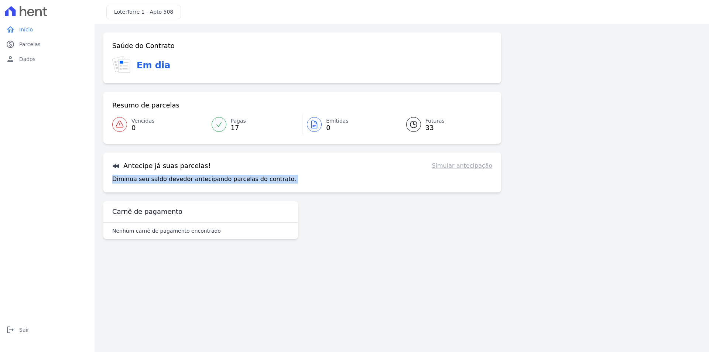  Describe the element at coordinates (47, 44) in the screenshot. I see `a: paidParcelas` at that location.